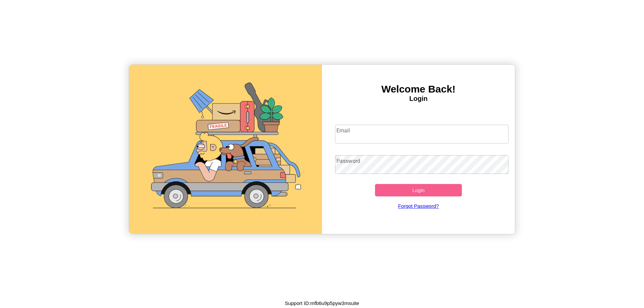  I want to click on h4: Login, so click(418, 99).